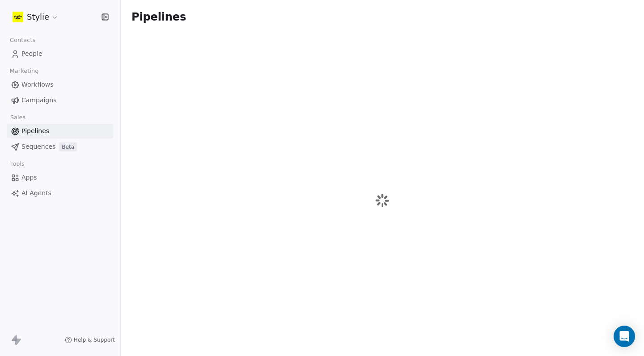 This screenshot has height=356, width=644. What do you see at coordinates (38, 85) in the screenshot?
I see `span: Workflows` at bounding box center [38, 85].